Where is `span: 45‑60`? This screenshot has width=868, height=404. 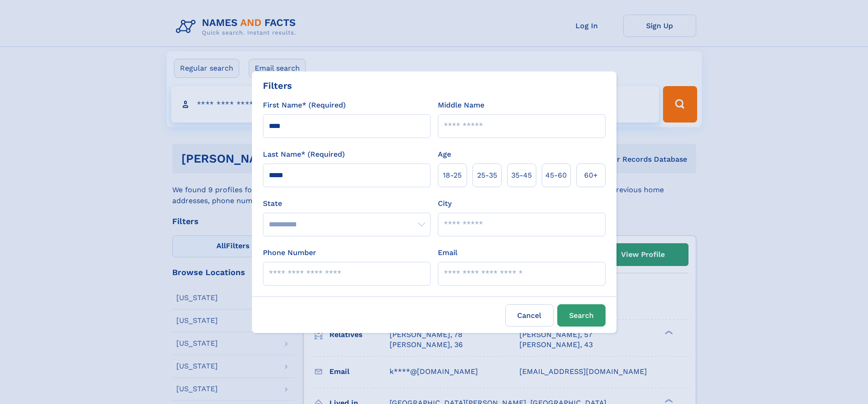
span: 45‑60 is located at coordinates (556, 175).